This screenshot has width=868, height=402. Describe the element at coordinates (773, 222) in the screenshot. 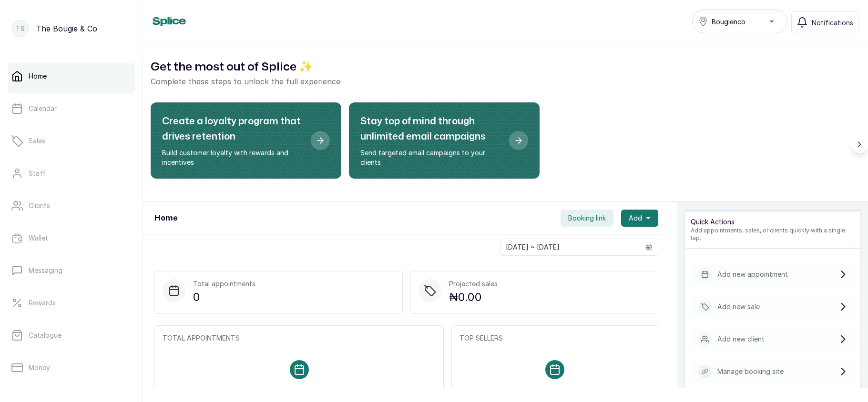

I see `p: Quick Actions` at that location.